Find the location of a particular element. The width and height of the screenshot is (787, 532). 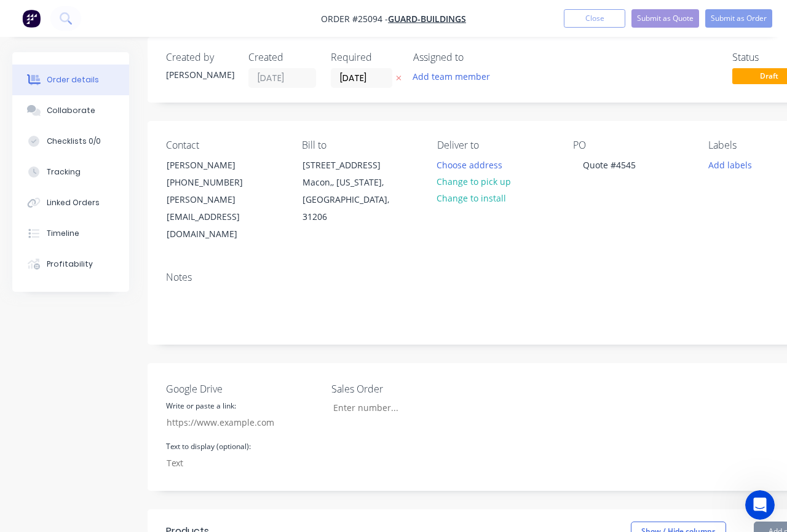

button: Profitability is located at coordinates (71, 264).